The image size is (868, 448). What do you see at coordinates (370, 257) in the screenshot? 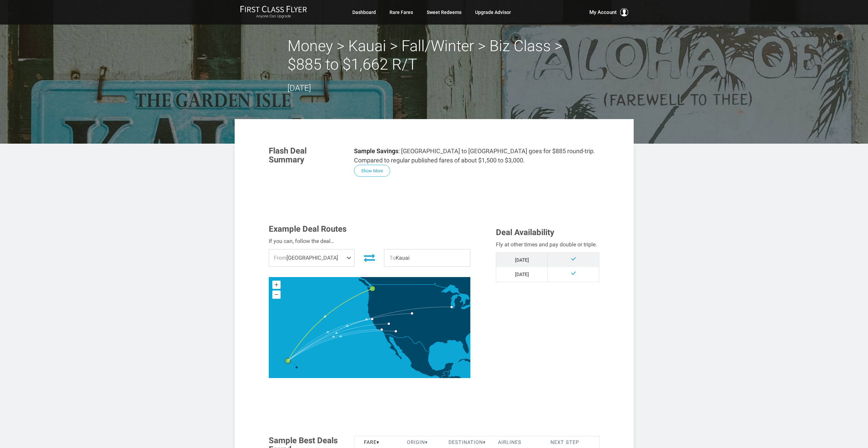
I see `button: Invert Route Direction` at bounding box center [370, 257].